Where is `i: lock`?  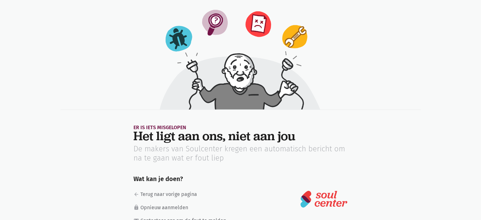
i: lock is located at coordinates (136, 207).